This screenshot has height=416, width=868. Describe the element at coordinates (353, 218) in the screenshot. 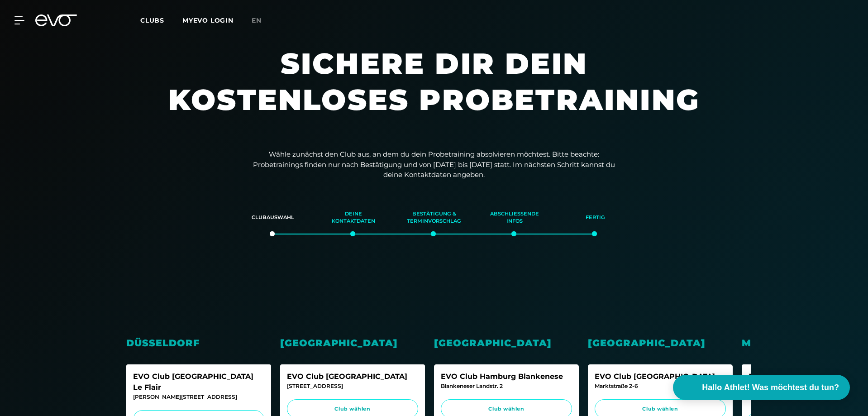

I see `div: Deine Kontaktdaten` at that location.